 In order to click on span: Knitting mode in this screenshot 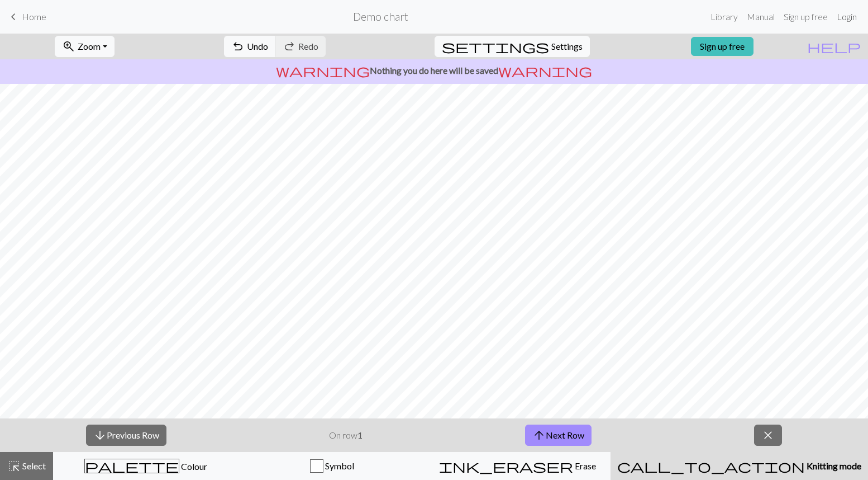, I will do `click(833, 465)`.